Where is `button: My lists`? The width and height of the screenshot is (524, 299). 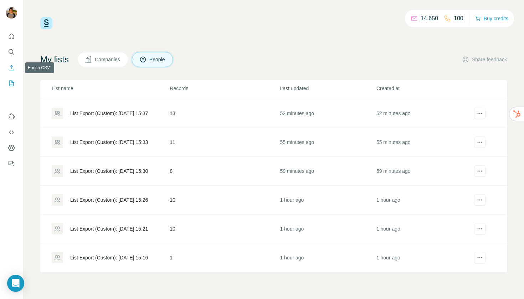
button: My lists is located at coordinates (11, 83).